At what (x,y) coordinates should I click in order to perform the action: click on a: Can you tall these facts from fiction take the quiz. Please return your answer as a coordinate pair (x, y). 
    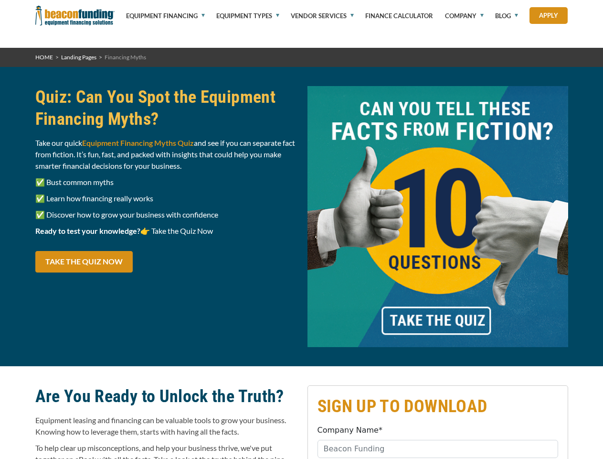
    Looking at the image, I should click on (438, 215).